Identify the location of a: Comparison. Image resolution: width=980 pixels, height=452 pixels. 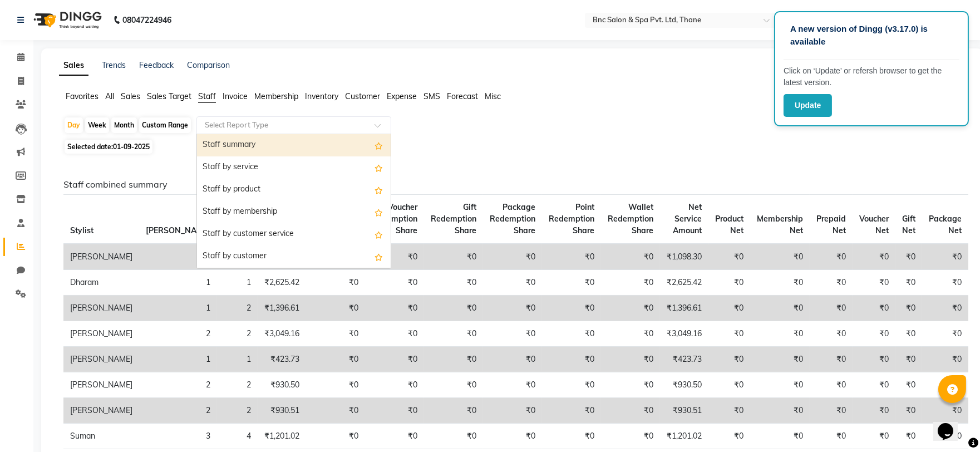
(208, 65).